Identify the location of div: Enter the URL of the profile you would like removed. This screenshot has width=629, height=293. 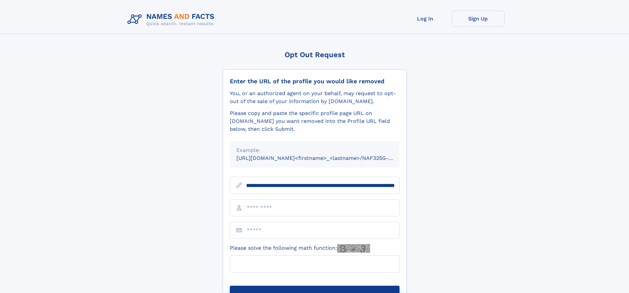
(315, 81).